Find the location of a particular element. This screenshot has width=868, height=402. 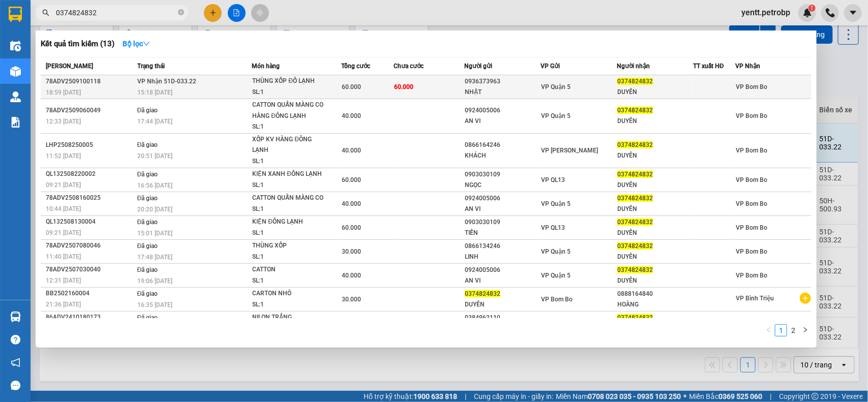

div: 0384962110 is located at coordinates (502, 318).